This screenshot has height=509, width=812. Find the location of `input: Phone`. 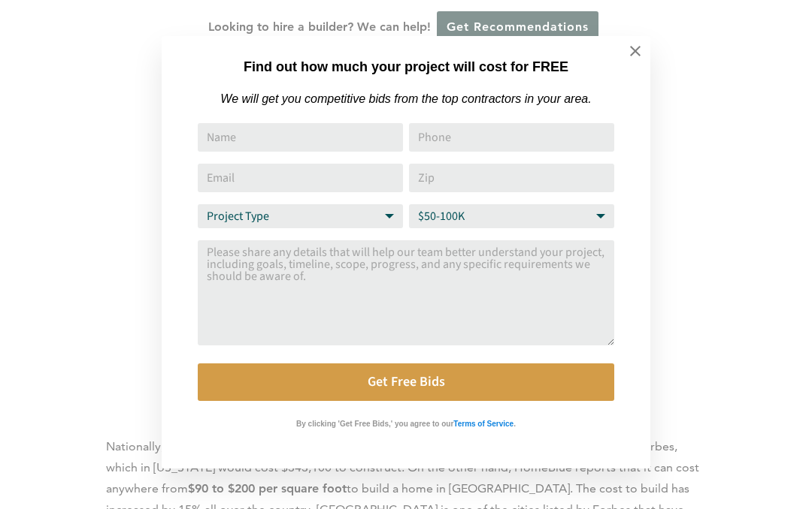

input: Phone is located at coordinates (511, 137).